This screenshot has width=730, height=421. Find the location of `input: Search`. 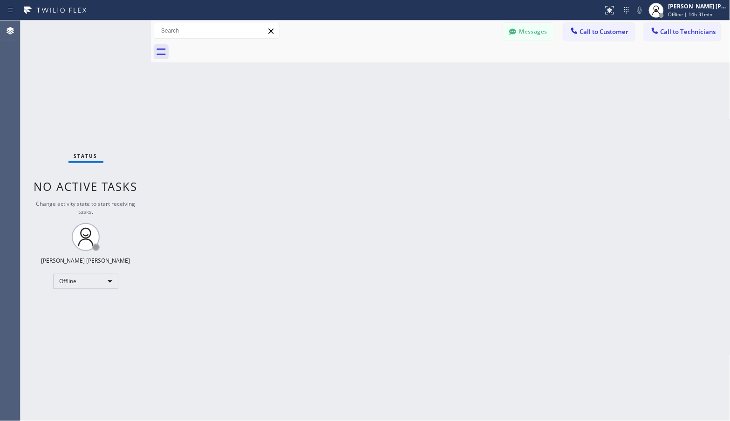

input: Search is located at coordinates (216, 31).